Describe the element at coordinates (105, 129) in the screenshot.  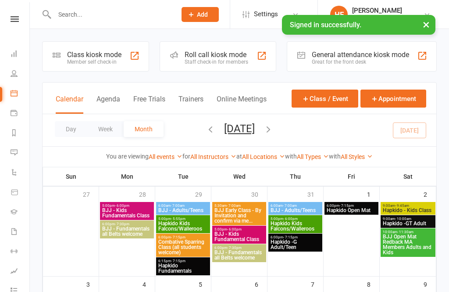
I see `button: Week` at that location.